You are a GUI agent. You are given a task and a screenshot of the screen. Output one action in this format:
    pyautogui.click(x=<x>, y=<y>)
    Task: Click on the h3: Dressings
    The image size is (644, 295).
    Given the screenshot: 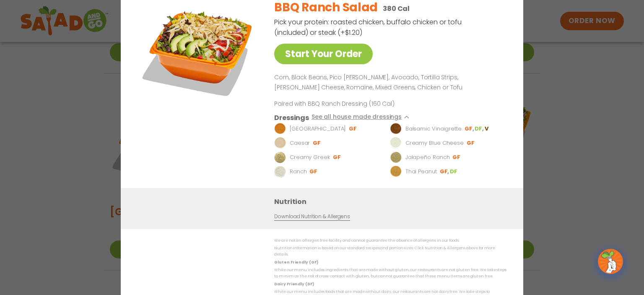 What is the action you would take?
    pyautogui.click(x=291, y=117)
    